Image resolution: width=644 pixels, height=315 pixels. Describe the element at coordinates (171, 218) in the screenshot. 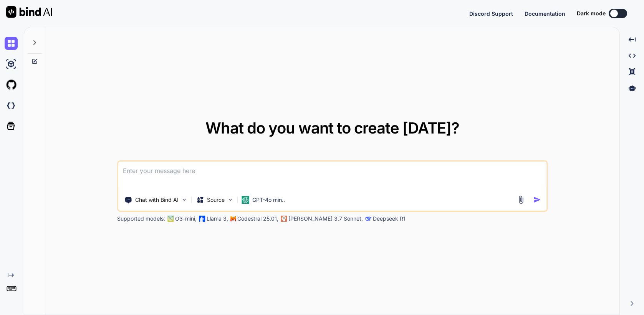

I see `img: GPT-4` at that location.